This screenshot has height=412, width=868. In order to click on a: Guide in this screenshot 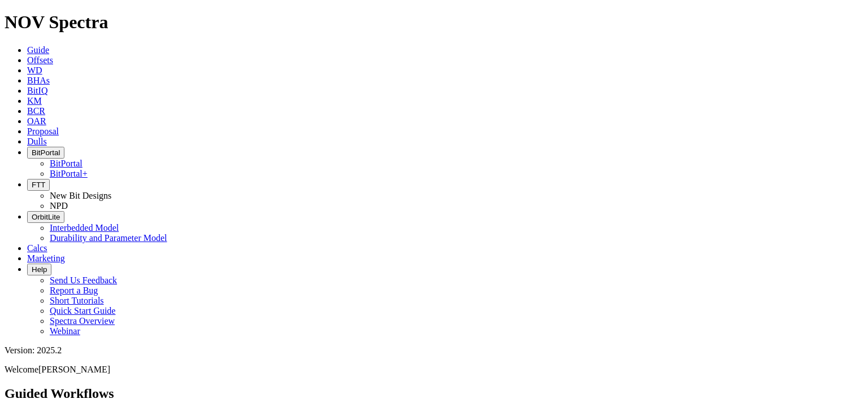, I will do `click(38, 50)`.